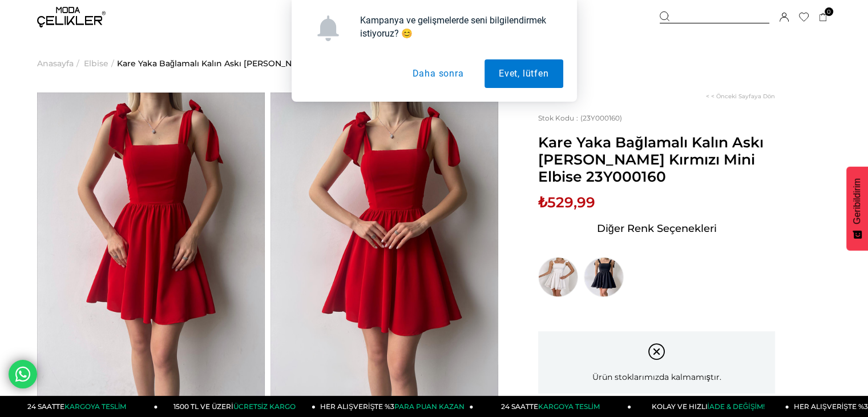 The height and width of the screenshot is (417, 868). What do you see at coordinates (395, 406) in the screenshot?
I see `a: HER ALIŞVERİŞTE %3PARA PUAN KAZAN` at bounding box center [395, 406].